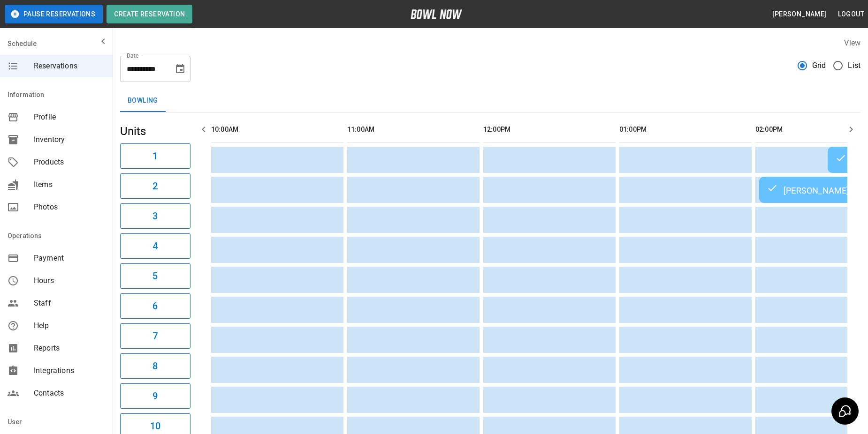  Describe the element at coordinates (550, 129) in the screenshot. I see `th: 12:00PM` at that location.